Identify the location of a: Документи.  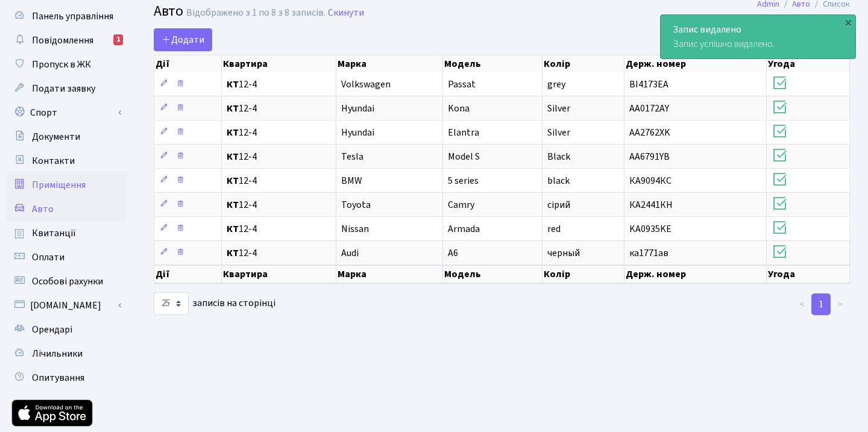
(66, 137).